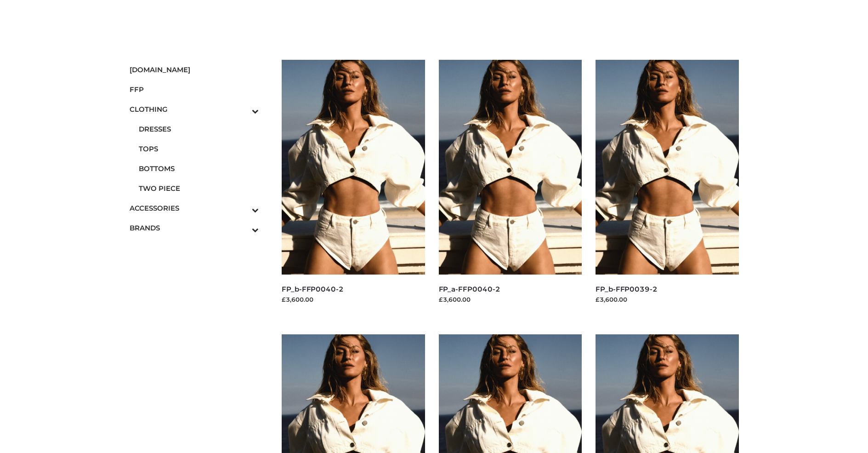 This screenshot has width=868, height=453. I want to click on span: FFP, so click(194, 89).